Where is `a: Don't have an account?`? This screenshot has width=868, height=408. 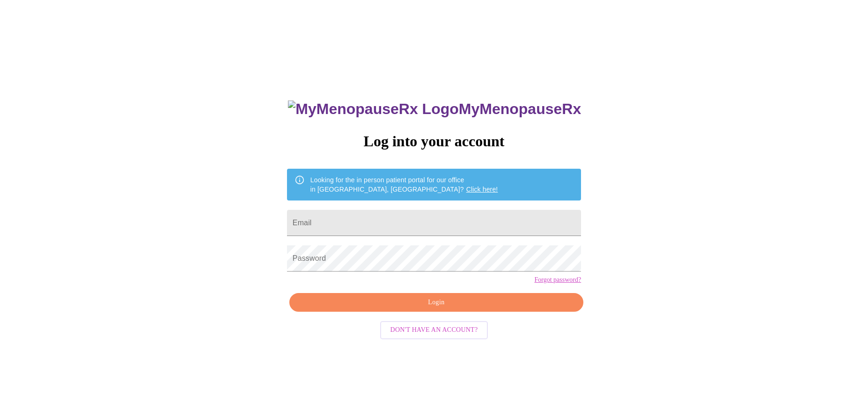
a: Don't have an account? is located at coordinates (434, 329).